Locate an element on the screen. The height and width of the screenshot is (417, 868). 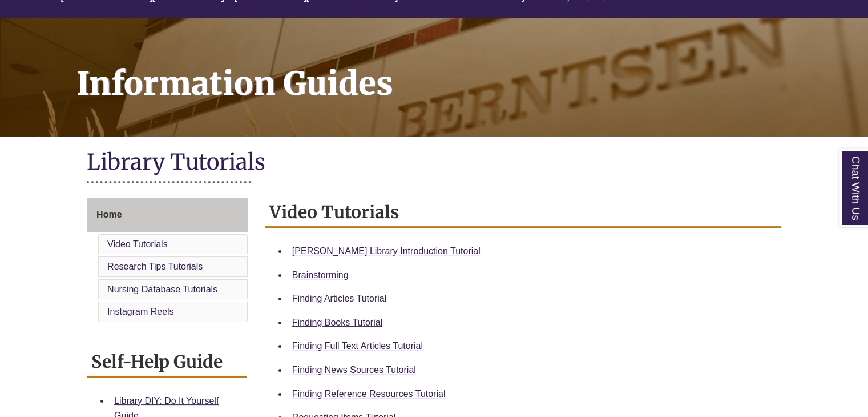
h1: Library Tutorials is located at coordinates (434, 163).